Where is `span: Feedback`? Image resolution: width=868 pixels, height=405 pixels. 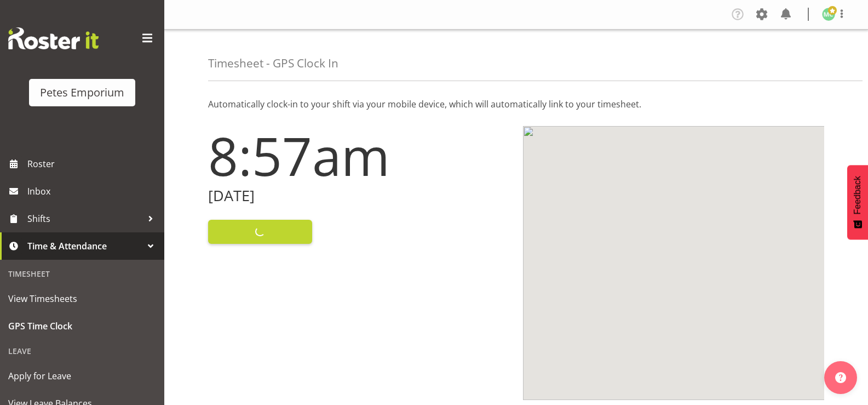 span: Feedback is located at coordinates (858, 196).